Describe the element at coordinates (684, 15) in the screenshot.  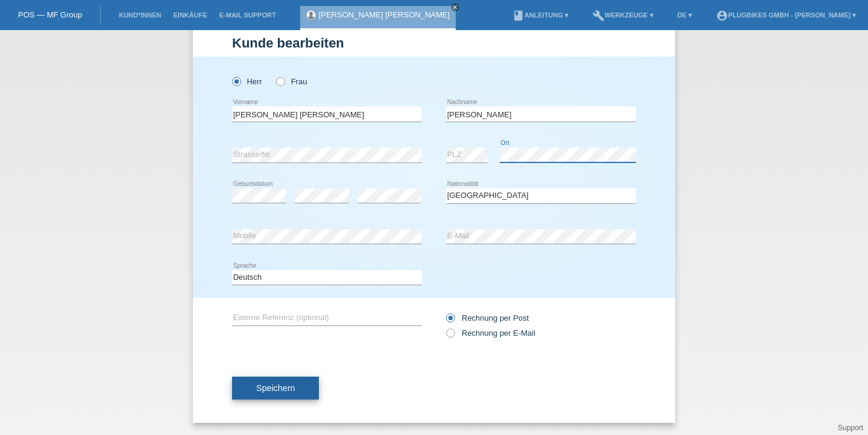
I see `a: DE ▾` at that location.